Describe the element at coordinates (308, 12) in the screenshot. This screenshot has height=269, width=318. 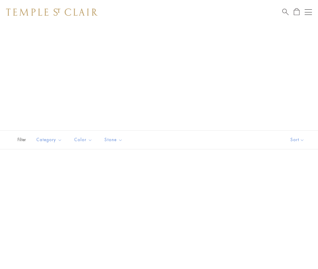
I see `button: Open navigation` at that location.